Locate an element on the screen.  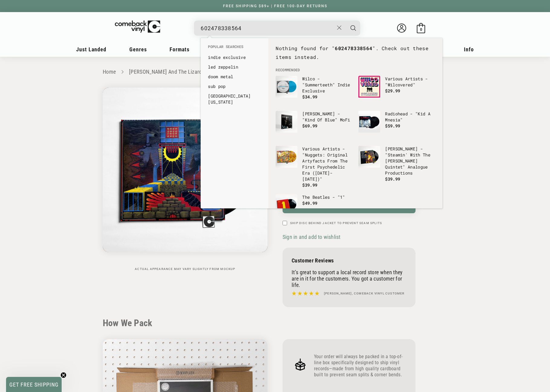
span: $34.99 is located at coordinates (309, 97).